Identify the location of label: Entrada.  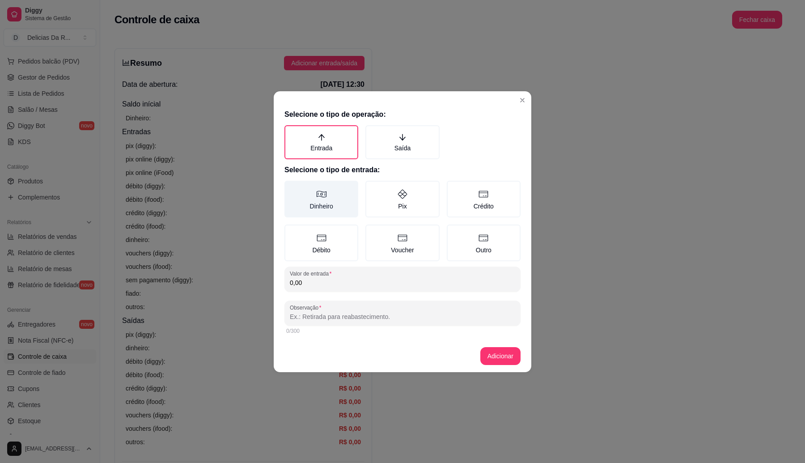
(321, 142).